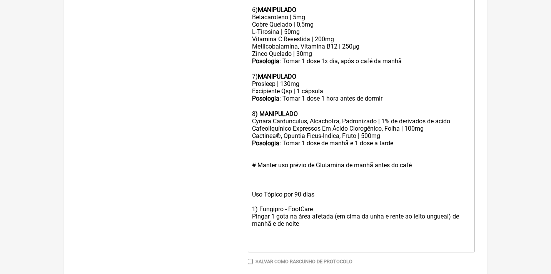  Describe the element at coordinates (361, 194) in the screenshot. I see `div: # Manter uso prévio de Glutamina de manhã antes do café Uso Tópico por 90 dias 1) Fungipro - Foot...` at that location.